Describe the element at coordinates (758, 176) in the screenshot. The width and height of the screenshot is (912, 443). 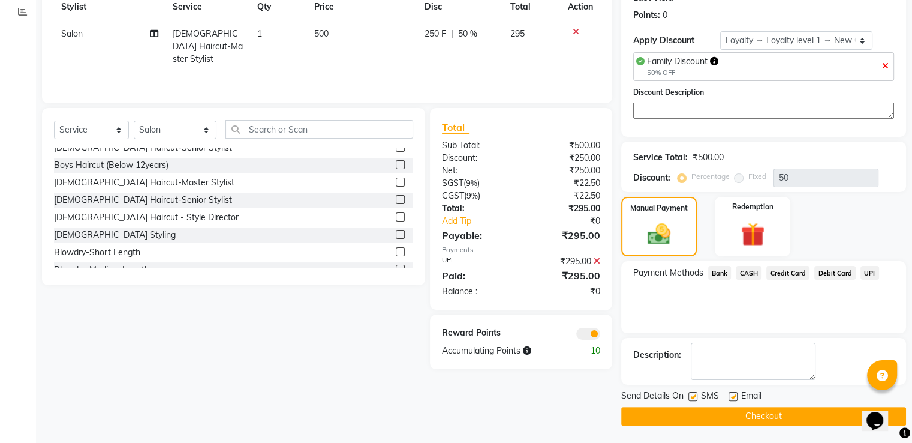
I see `label: Fixed` at that location.